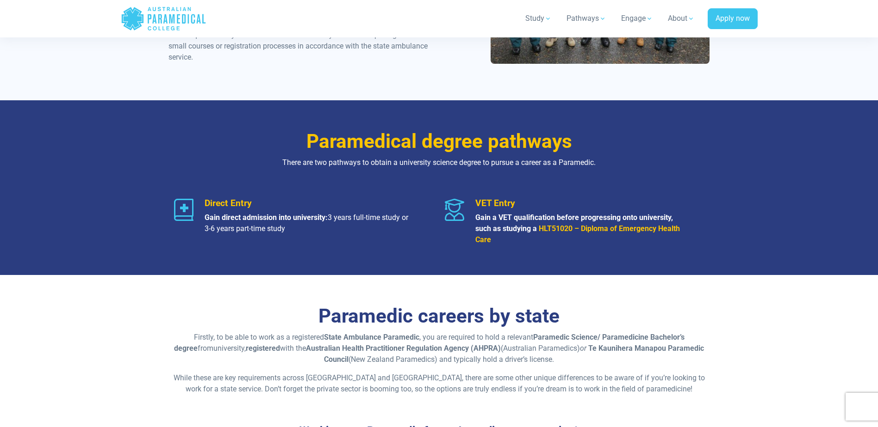 This screenshot has width=878, height=427. Describe the element at coordinates (681, 19) in the screenshot. I see `a: About` at that location.